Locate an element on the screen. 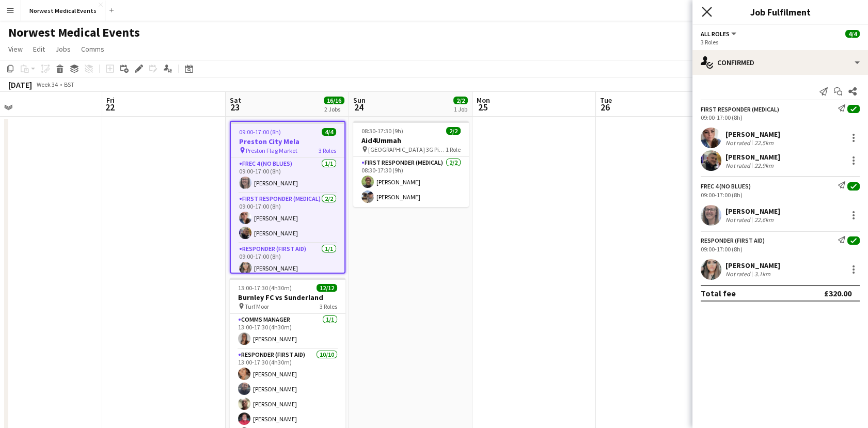 The height and width of the screenshot is (428, 868). div: First Responder (Medical) is located at coordinates (740, 109).